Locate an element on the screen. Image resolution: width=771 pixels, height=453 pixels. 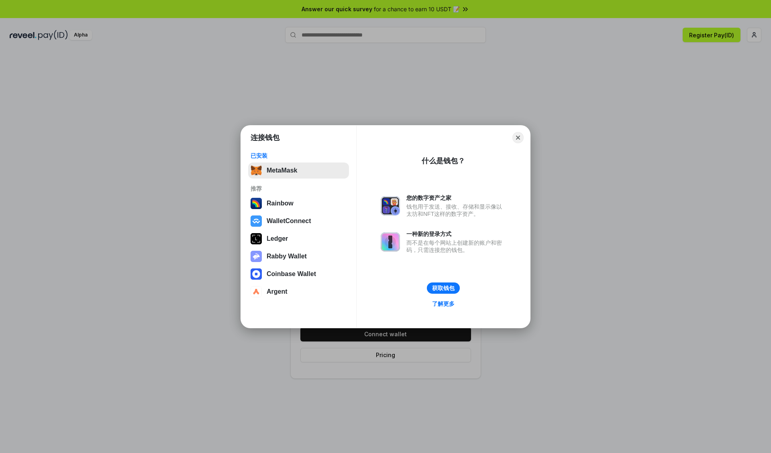
div: 您的数字资产之家 is located at coordinates (456, 198).